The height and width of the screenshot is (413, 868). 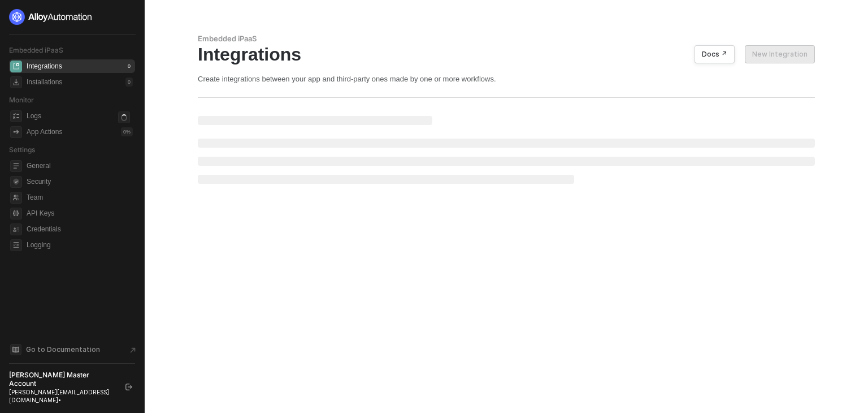 I want to click on div: Embedded iPaaS, so click(x=506, y=39).